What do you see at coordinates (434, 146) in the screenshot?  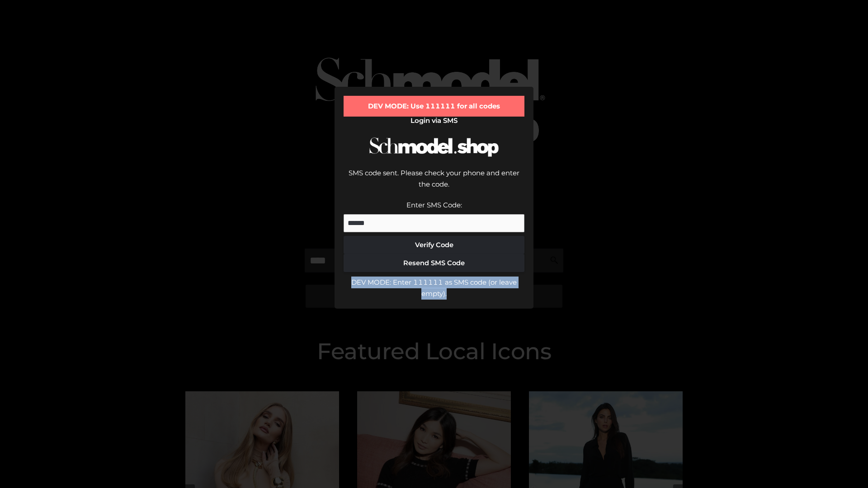 I see `img: Schmodel Logo` at bounding box center [434, 146].